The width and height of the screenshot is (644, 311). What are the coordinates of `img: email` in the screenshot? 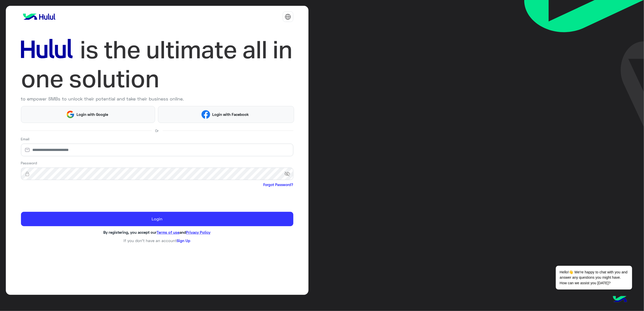 It's located at (27, 150).